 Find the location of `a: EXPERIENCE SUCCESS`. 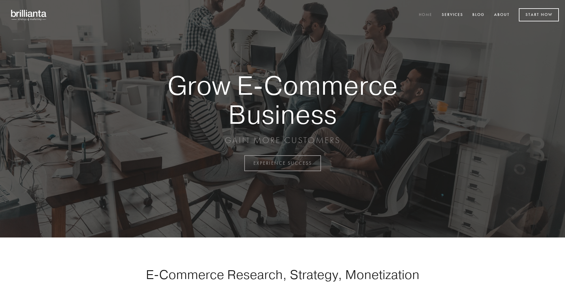

a: EXPERIENCE SUCCESS is located at coordinates (283, 163).